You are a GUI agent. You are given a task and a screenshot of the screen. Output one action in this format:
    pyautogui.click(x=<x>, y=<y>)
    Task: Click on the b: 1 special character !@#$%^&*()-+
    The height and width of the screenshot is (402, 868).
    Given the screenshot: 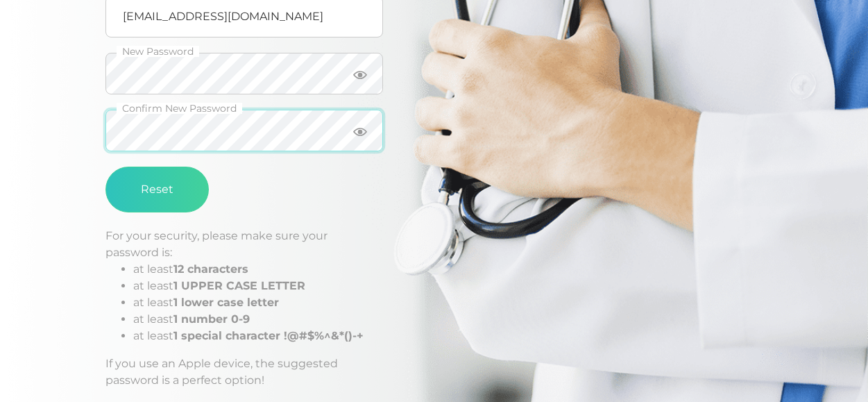 What is the action you would take?
    pyautogui.click(x=268, y=335)
    